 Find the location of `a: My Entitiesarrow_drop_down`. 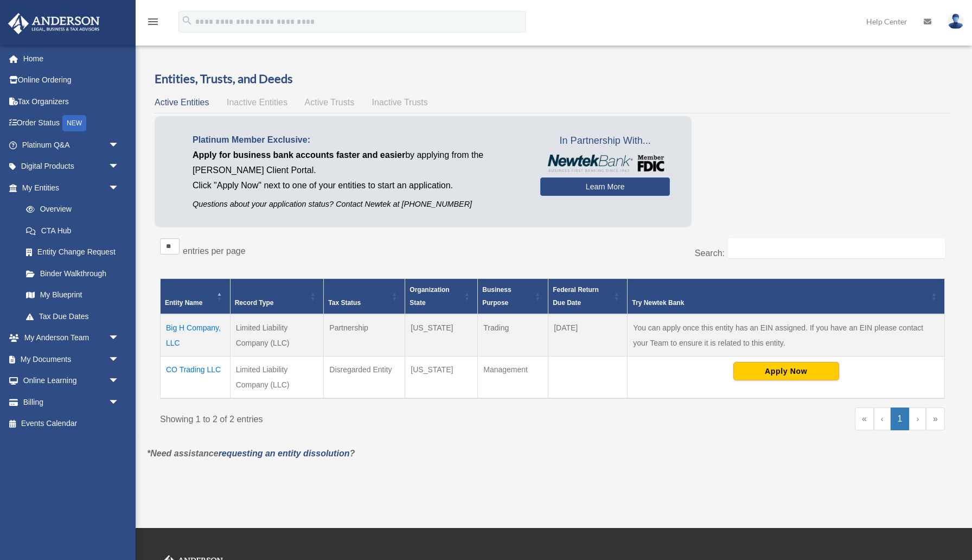

a: My Entitiesarrow_drop_down is located at coordinates (69, 188).